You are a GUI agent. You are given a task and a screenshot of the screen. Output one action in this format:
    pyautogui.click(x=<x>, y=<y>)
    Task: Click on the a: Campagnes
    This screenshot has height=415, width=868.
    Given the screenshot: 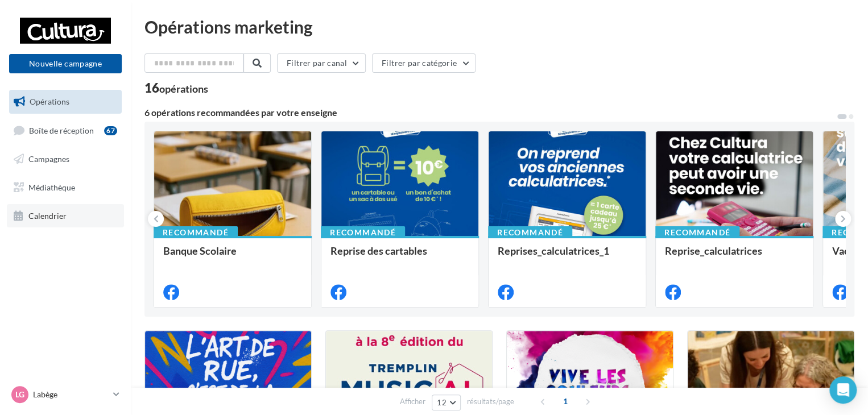 What is the action you would take?
    pyautogui.click(x=66, y=159)
    